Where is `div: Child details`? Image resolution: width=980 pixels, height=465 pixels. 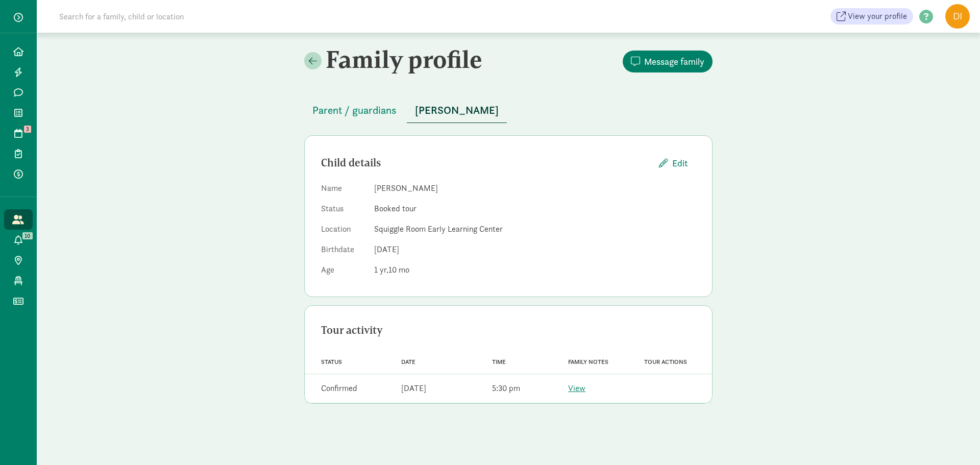
div: Child details is located at coordinates (486, 163).